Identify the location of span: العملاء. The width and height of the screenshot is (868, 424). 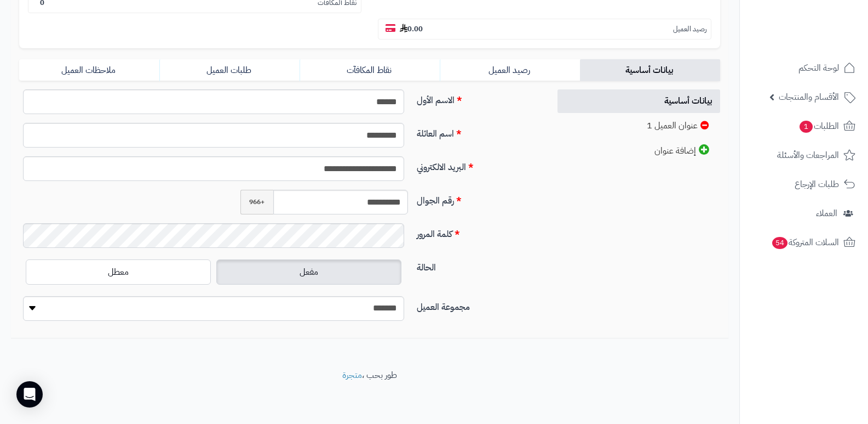
(826, 214).